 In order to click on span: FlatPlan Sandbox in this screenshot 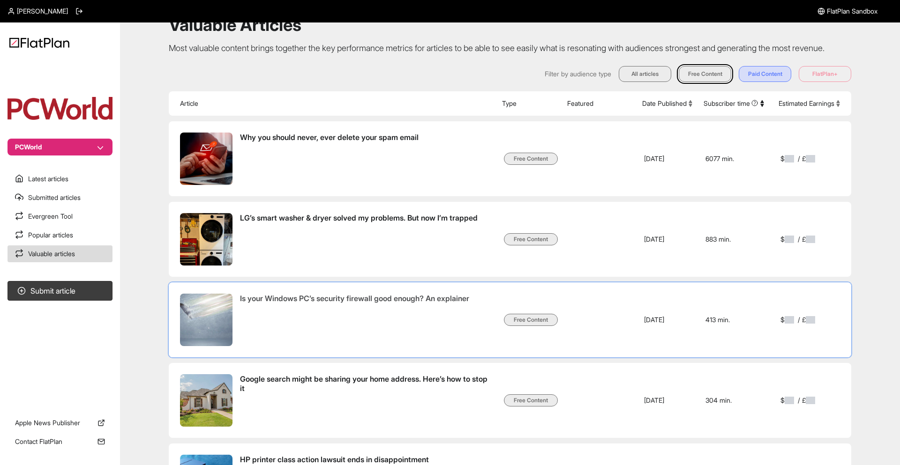, I will do `click(852, 11)`.